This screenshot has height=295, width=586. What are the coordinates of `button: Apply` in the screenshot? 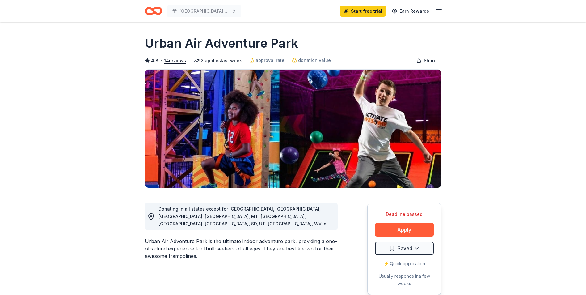 It's located at (404, 229).